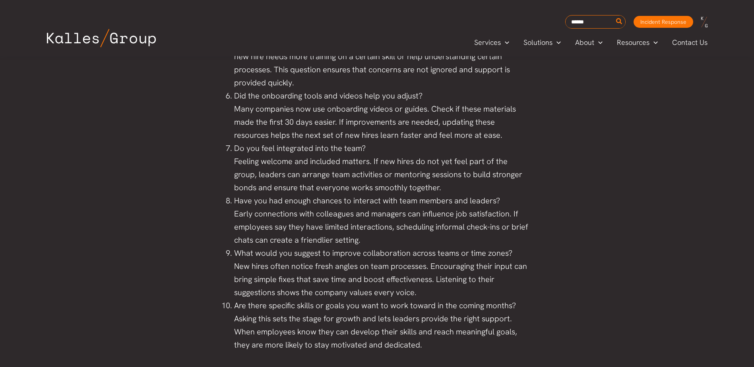 This screenshot has width=754, height=367. I want to click on span: Services, so click(487, 43).